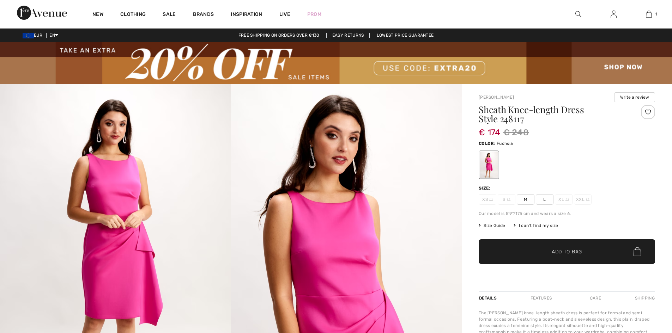 The image size is (672, 333). Describe the element at coordinates (348, 35) in the screenshot. I see `a: Easy Returns` at that location.